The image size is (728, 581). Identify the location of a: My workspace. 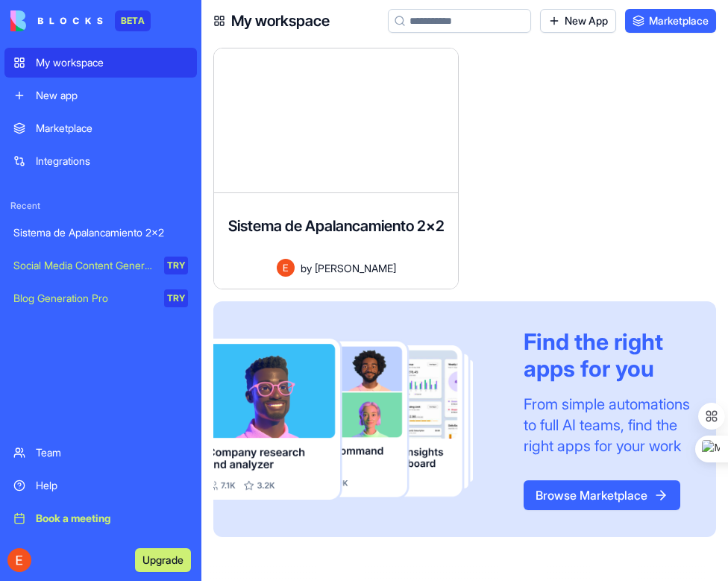
(100, 62).